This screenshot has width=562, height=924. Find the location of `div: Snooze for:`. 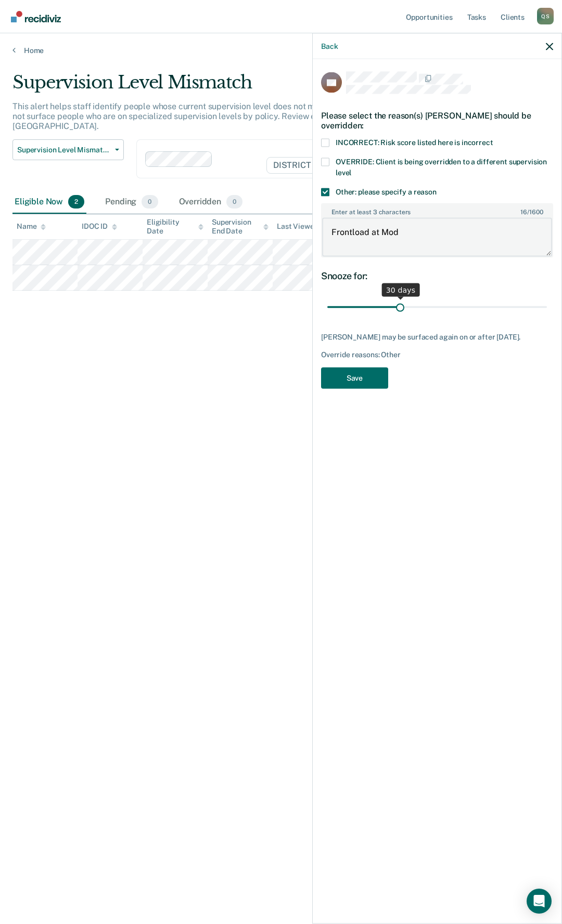

div: Snooze for: is located at coordinates (437, 276).